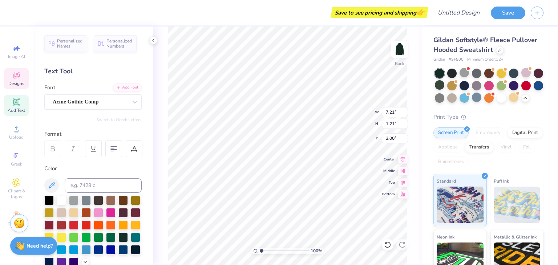 This screenshot has height=265, width=558. I want to click on span: Clipart & logos, so click(16, 194).